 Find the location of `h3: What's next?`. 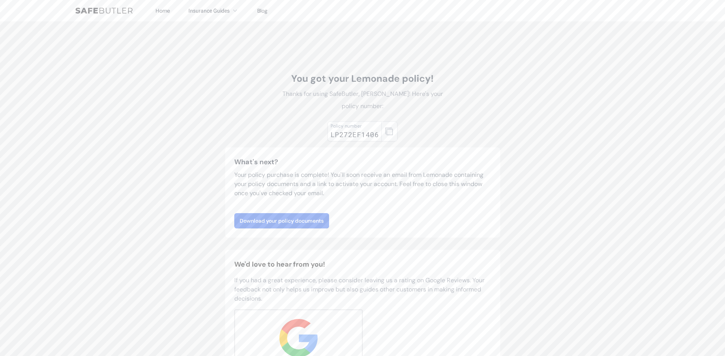

h3: What's next? is located at coordinates (363, 162).